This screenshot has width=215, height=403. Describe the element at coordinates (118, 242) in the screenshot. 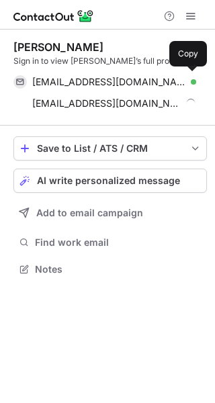

I see `span: Find work email` at that location.